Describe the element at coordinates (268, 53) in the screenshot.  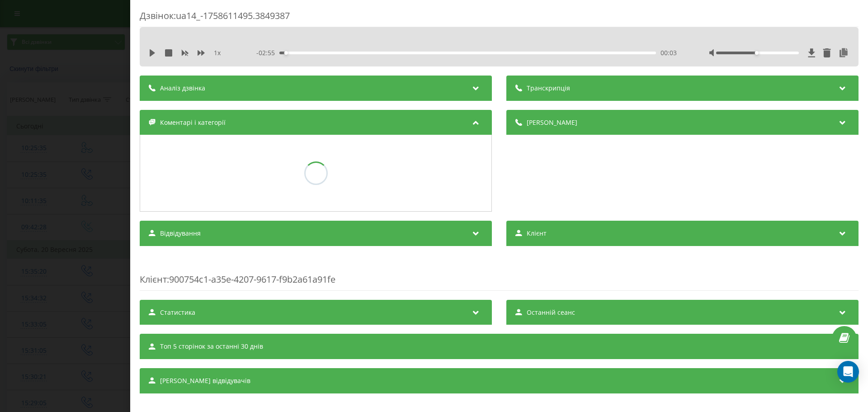
I see `span: - 02:55` at that location.